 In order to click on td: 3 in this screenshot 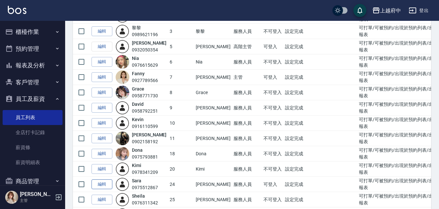, I will do `click(181, 31)`.